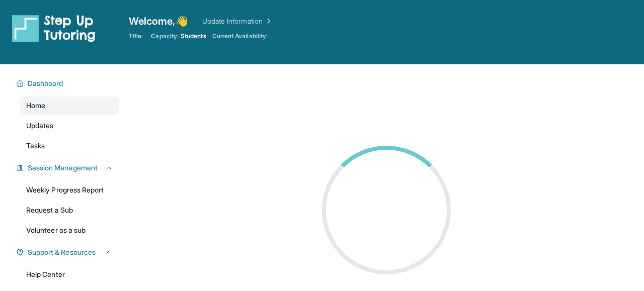 The width and height of the screenshot is (644, 291). I want to click on span: Welcome, 👋, so click(159, 21).